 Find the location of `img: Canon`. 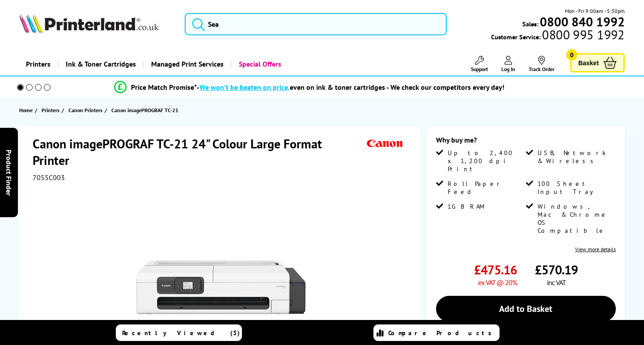

img: Canon is located at coordinates (385, 143).